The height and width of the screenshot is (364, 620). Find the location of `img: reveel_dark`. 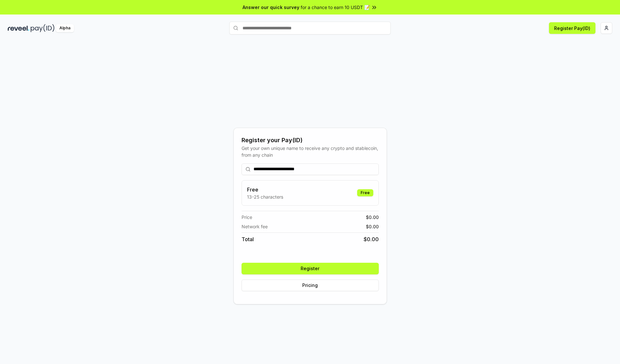

img: reveel_dark is located at coordinates (19, 28).